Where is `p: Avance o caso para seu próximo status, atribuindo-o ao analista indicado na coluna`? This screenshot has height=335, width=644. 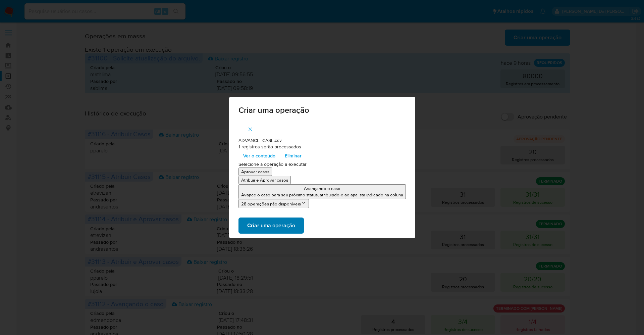 p: Avance o caso para seu próximo status, atribuindo-o ao analista indicado na coluna is located at coordinates (322, 195).